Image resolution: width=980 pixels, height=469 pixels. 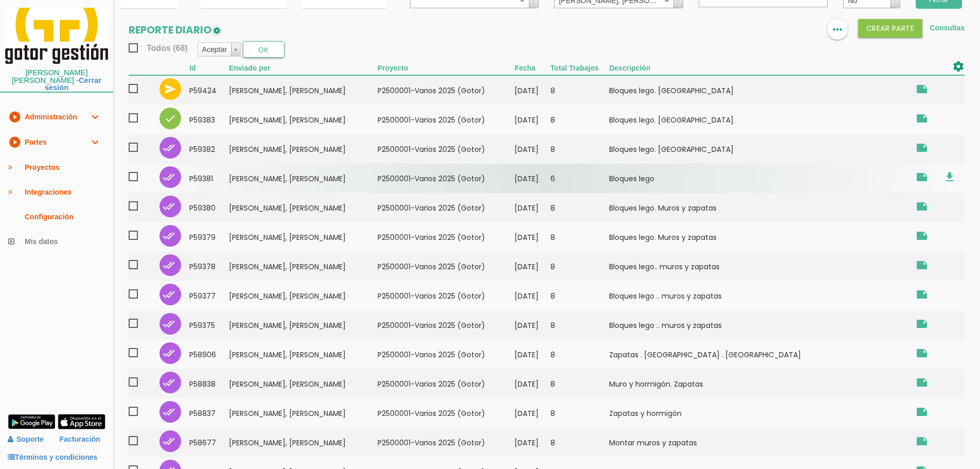 I want to click on td: 59377, so click(x=208, y=296).